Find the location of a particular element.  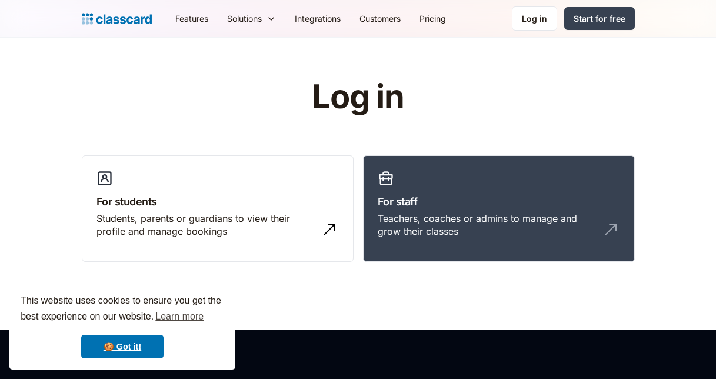

div: Students, parents or guardians to view their profile and manage bookings is located at coordinates (206, 225).